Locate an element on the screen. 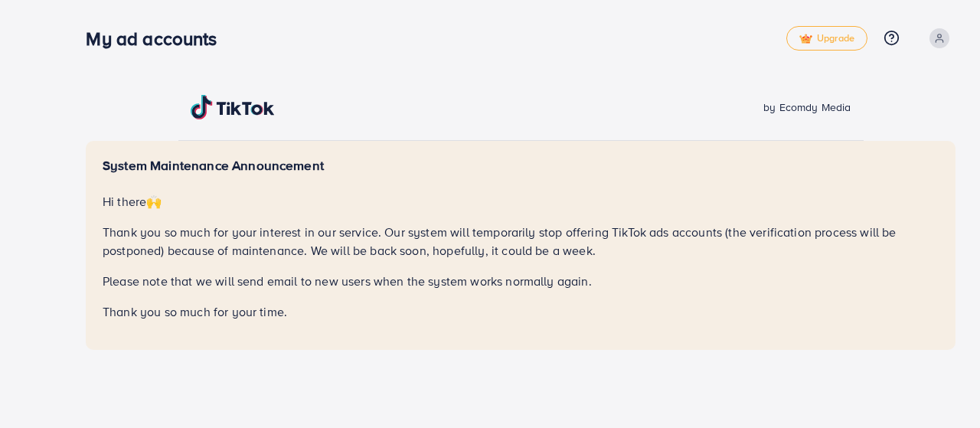  img: tick is located at coordinates (806, 39).